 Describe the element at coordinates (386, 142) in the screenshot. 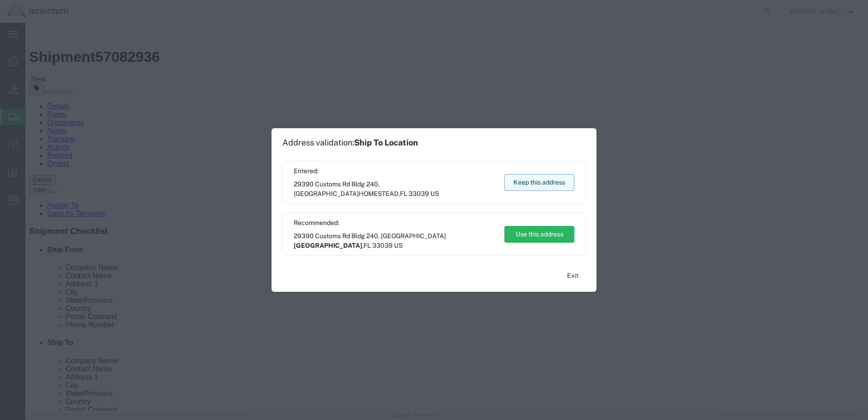

I see `span: Ship To Location` at that location.